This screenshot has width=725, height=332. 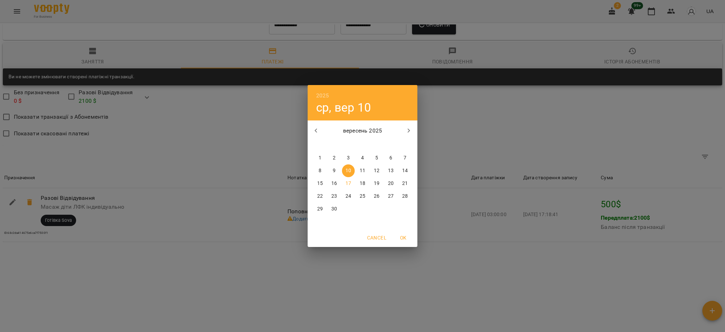 What do you see at coordinates (348, 158) in the screenshot?
I see `button: 3` at bounding box center [348, 158].